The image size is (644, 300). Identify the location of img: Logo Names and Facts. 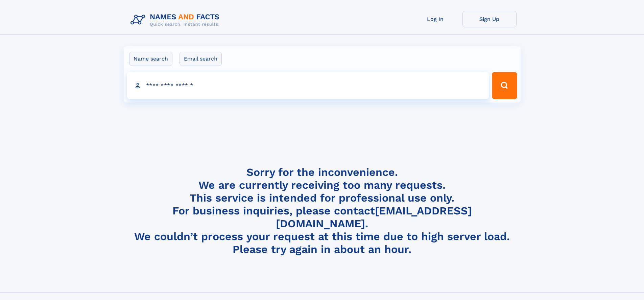
(176, 20).